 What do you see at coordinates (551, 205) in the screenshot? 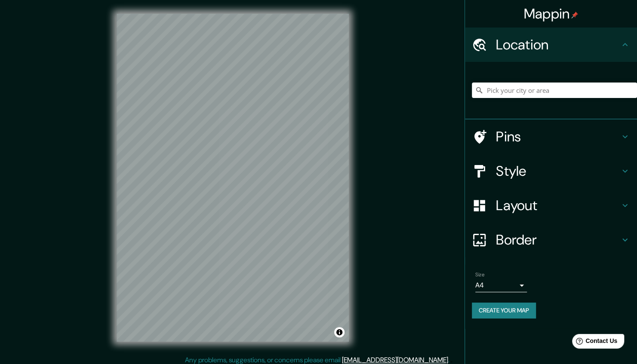
I see `div: Layout` at bounding box center [551, 205].